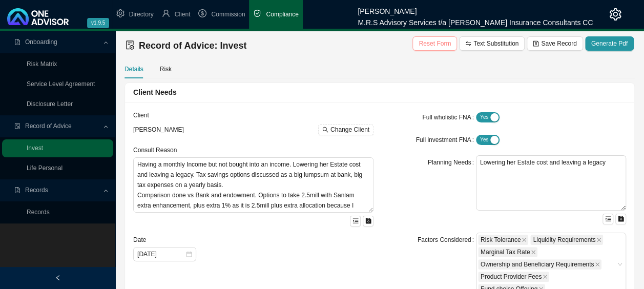  What do you see at coordinates (45, 168) in the screenshot?
I see `a: Life Personal` at bounding box center [45, 168].